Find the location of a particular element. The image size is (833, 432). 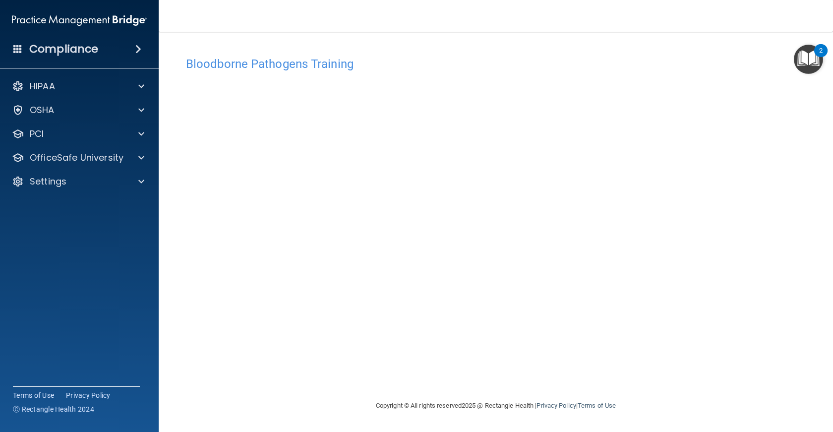

p: Settings is located at coordinates (48, 181).